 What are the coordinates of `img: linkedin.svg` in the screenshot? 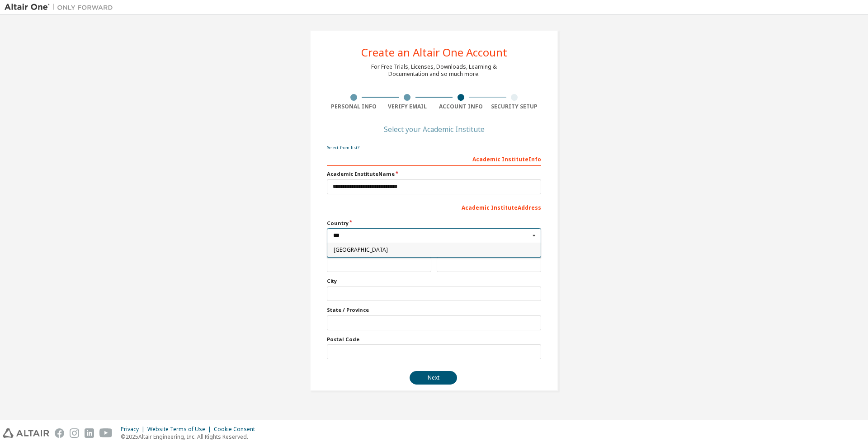 It's located at (89, 433).